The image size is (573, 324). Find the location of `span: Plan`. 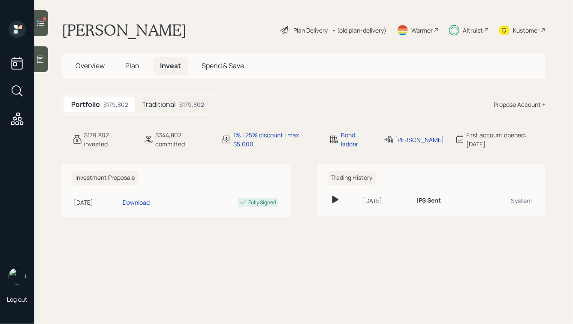

span: Plan is located at coordinates (132, 66).